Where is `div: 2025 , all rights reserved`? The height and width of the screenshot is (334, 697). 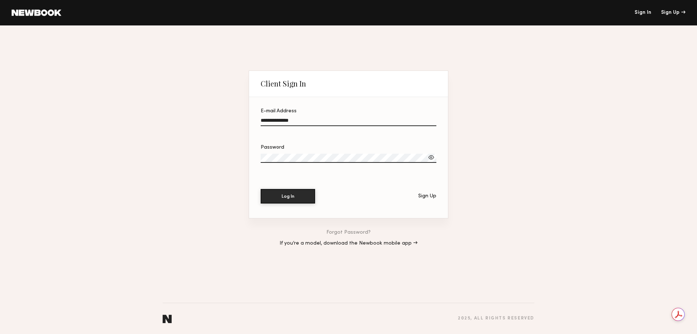 div: 2025 , all rights reserved is located at coordinates (496, 318).